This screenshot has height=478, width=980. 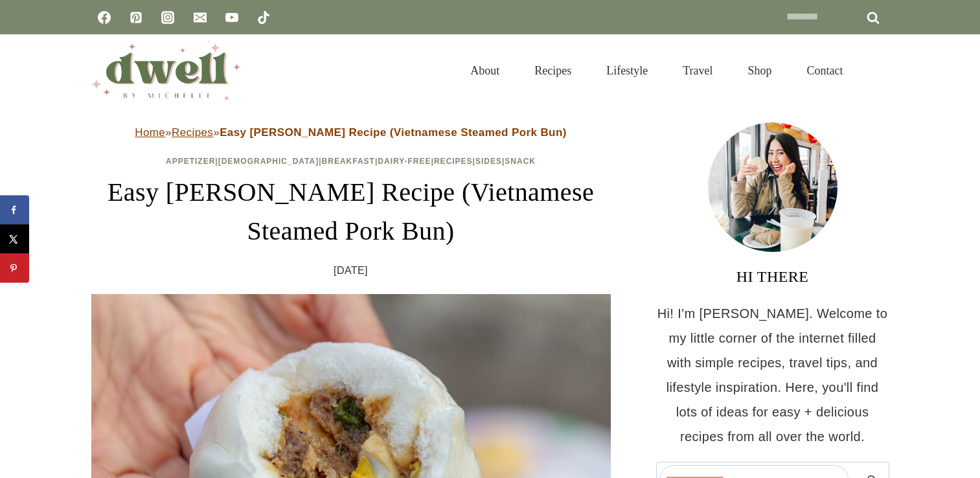 I want to click on a: Email, so click(x=200, y=18).